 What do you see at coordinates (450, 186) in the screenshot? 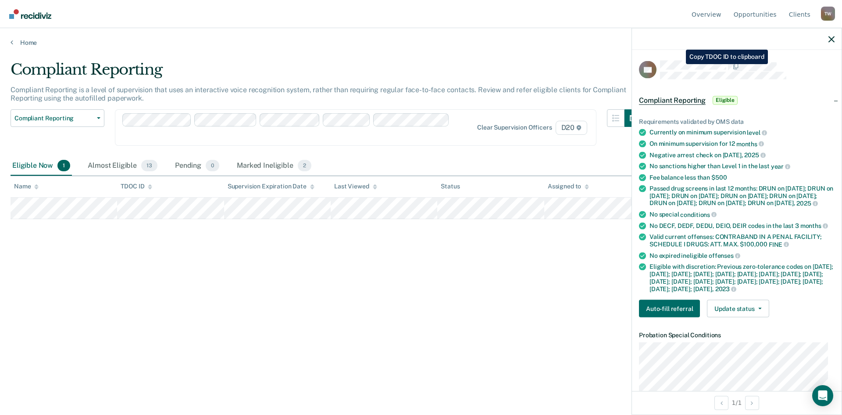
I see `div: Status` at bounding box center [450, 186].